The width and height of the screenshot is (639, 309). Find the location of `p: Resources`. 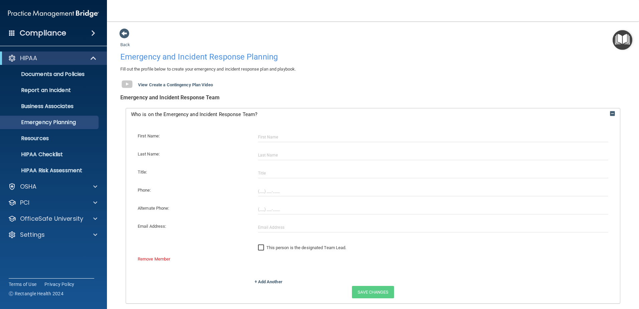

p: Resources is located at coordinates (50, 138).